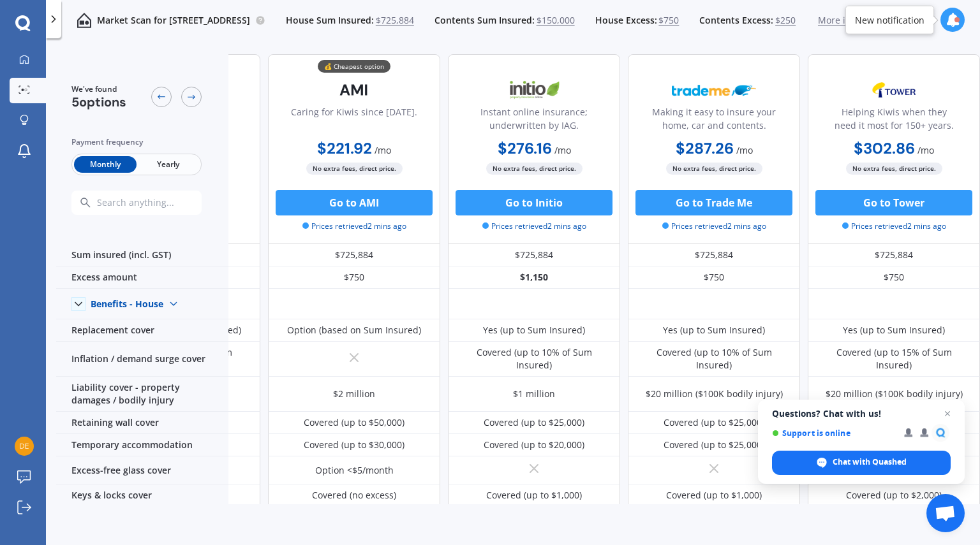  Describe the element at coordinates (839, 21) in the screenshot. I see `span: More info` at that location.